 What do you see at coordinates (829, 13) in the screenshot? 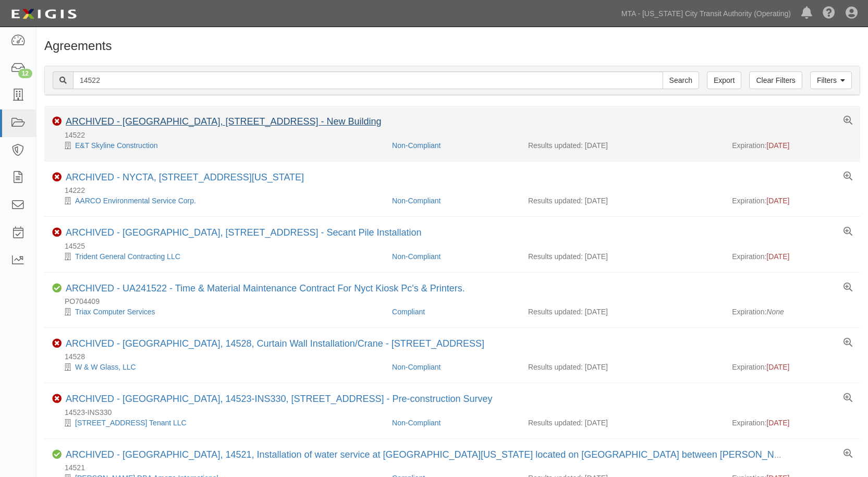
I see `i: Help Center - Complianz` at bounding box center [829, 13].